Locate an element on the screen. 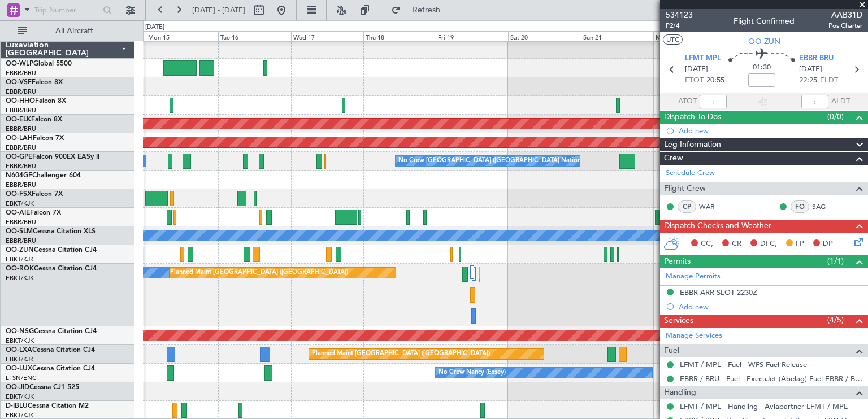 This screenshot has width=868, height=419. div: No Crew Nancy (Essey) is located at coordinates (472, 373).